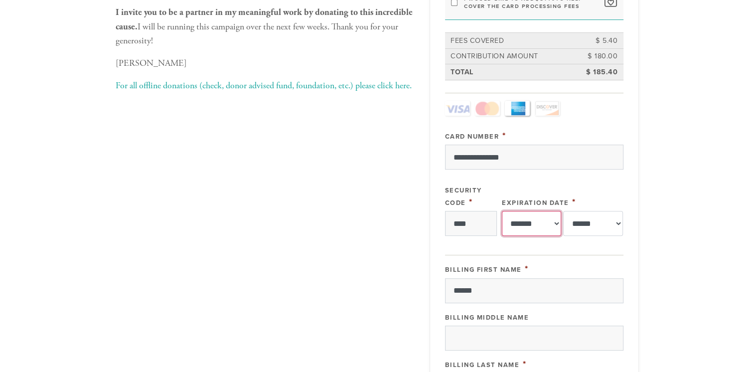 The width and height of the screenshot is (754, 372). Describe the element at coordinates (535, 203) in the screenshot. I see `label: Expiration Date` at that location.